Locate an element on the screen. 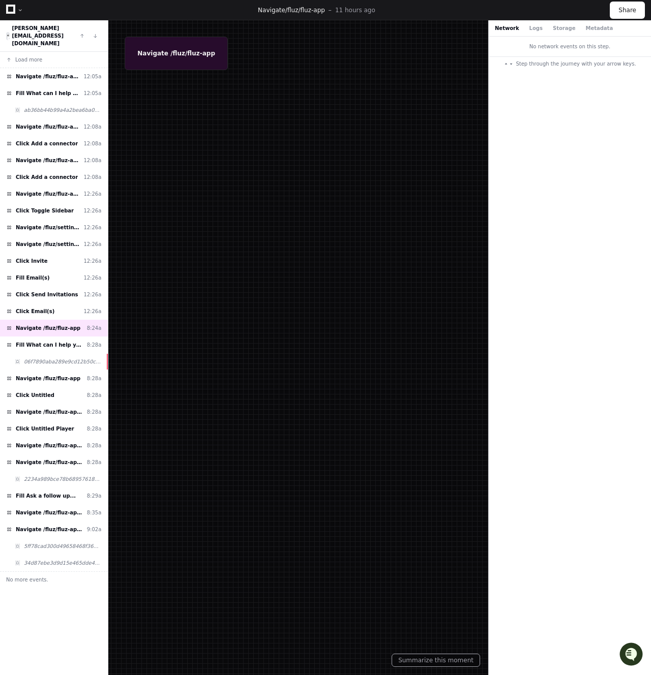  img: PlayerZero is located at coordinates (20, 20).